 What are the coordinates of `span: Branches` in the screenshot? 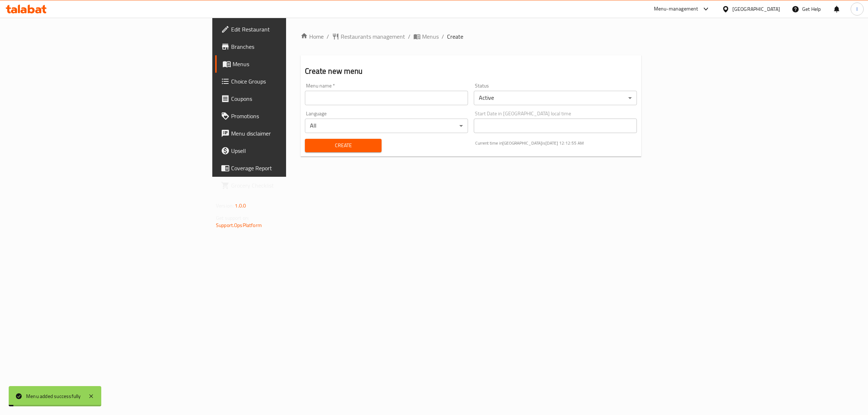 It's located at (291, 46).